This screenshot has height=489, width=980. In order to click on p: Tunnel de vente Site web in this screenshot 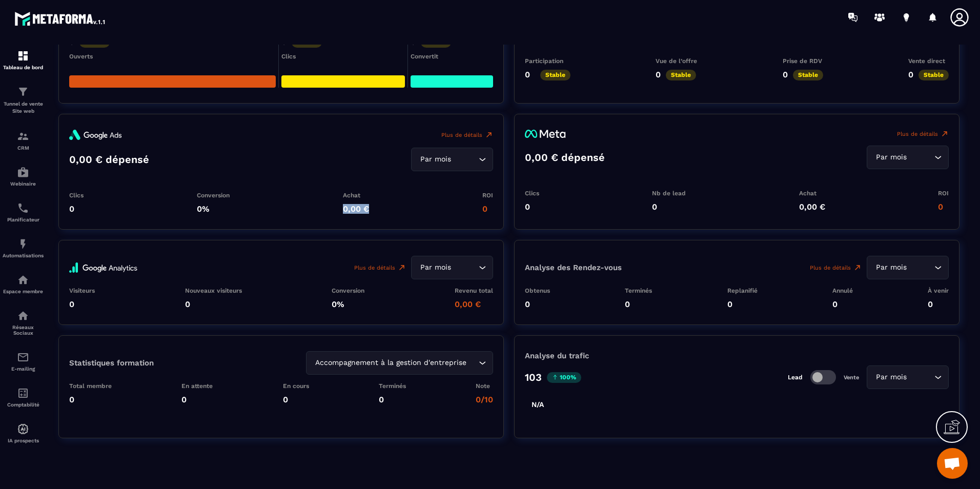, I will do `click(23, 108)`.